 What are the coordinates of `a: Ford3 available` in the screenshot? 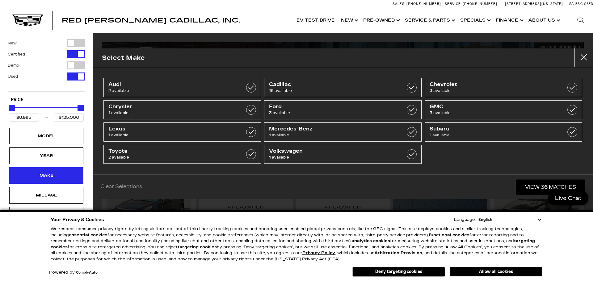 It's located at (343, 110).